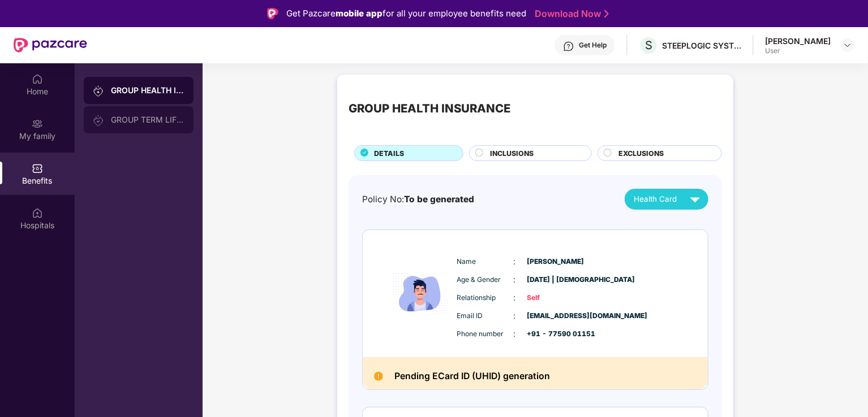 The height and width of the screenshot is (417, 868). What do you see at coordinates (666, 199) in the screenshot?
I see `button: Health Card` at bounding box center [666, 199].